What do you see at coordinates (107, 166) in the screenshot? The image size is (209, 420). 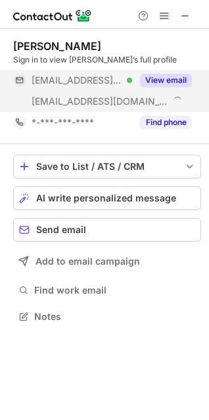 I see `div: Save to List / ATS / CRM` at bounding box center [107, 166].